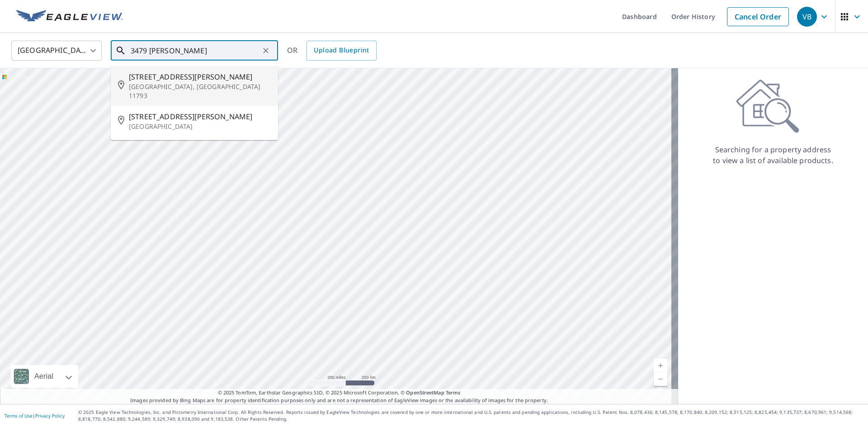 The image size is (868, 427). I want to click on a: Current Level 5, Zoom Out, so click(660, 379).